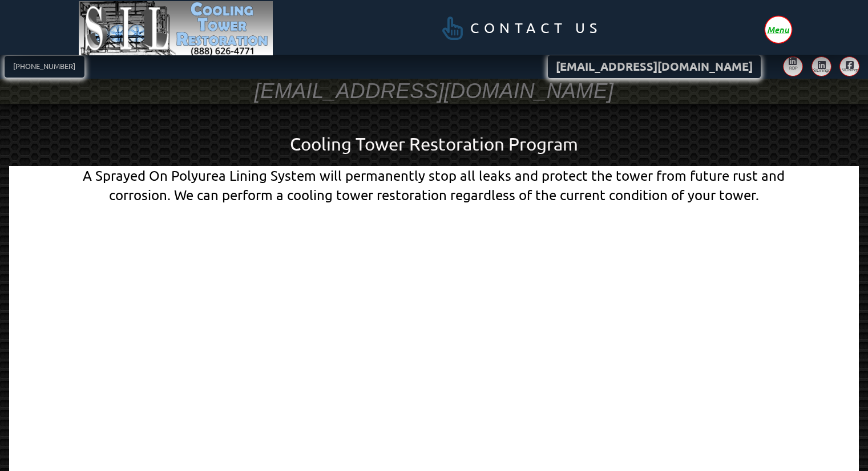 The width and height of the screenshot is (868, 471). What do you see at coordinates (434, 185) in the screenshot?
I see `div: A Sprayed On Polyurea Lining System will permanently stop all leaks and protect the tower from fu...` at bounding box center [434, 185].